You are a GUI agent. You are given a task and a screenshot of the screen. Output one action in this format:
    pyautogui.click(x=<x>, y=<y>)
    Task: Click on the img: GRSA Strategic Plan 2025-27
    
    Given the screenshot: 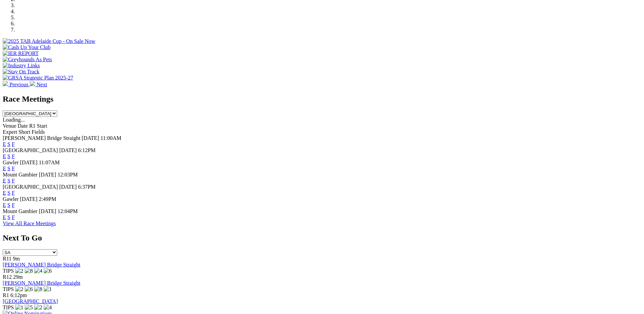 What is the action you would take?
    pyautogui.click(x=38, y=78)
    